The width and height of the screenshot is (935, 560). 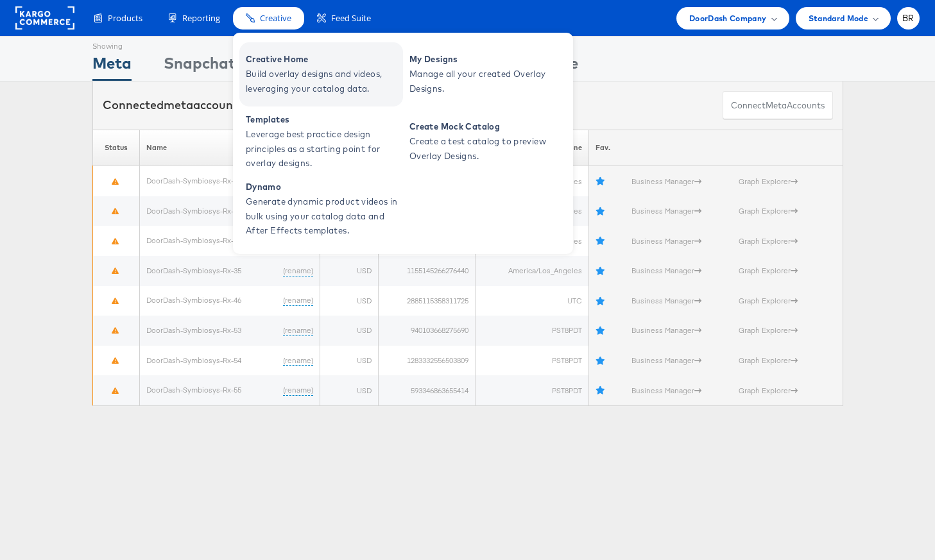 I want to click on div: Snapchat, so click(x=200, y=66).